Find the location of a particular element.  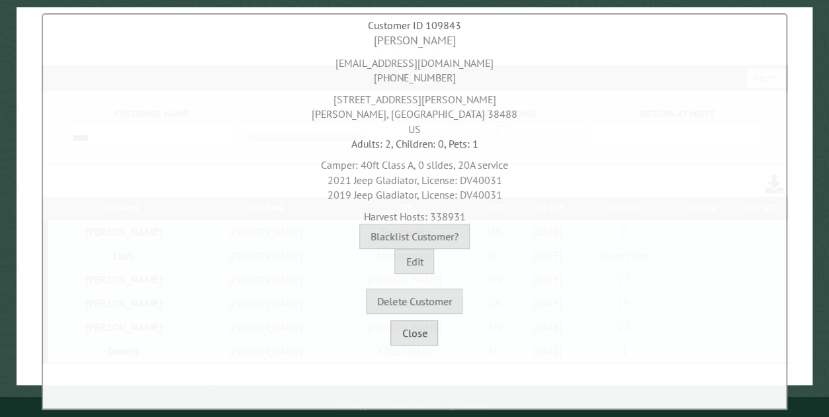

button: Edit is located at coordinates (414, 261).